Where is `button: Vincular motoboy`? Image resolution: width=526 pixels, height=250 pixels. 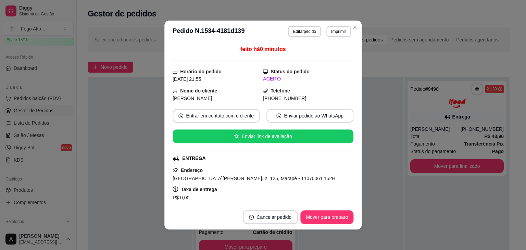
button: Vincular motoboy is located at coordinates (286, 208).